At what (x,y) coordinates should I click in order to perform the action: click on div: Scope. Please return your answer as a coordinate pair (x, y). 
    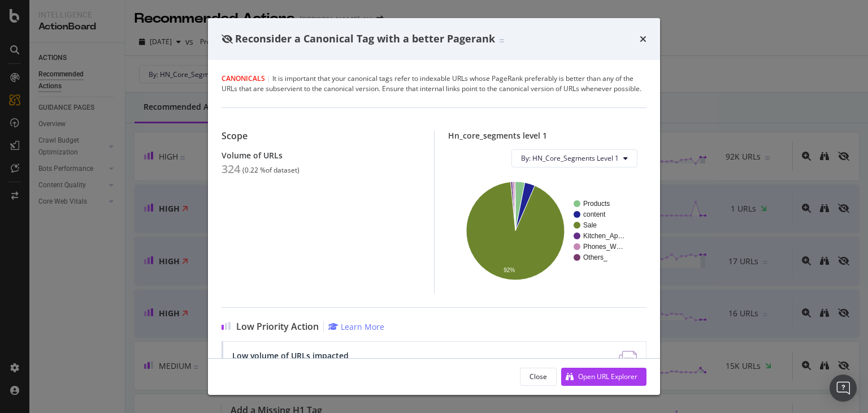
    Looking at the image, I should click on (321, 136).